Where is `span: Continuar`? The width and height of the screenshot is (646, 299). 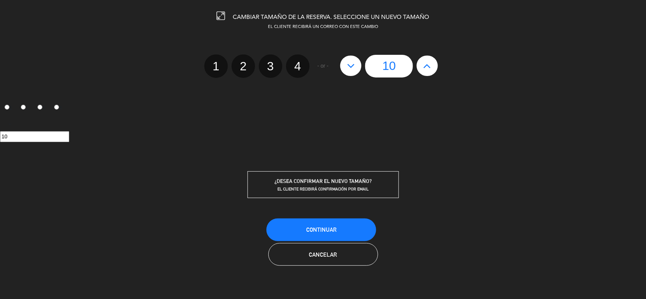
span: Continuar is located at coordinates (321, 230).